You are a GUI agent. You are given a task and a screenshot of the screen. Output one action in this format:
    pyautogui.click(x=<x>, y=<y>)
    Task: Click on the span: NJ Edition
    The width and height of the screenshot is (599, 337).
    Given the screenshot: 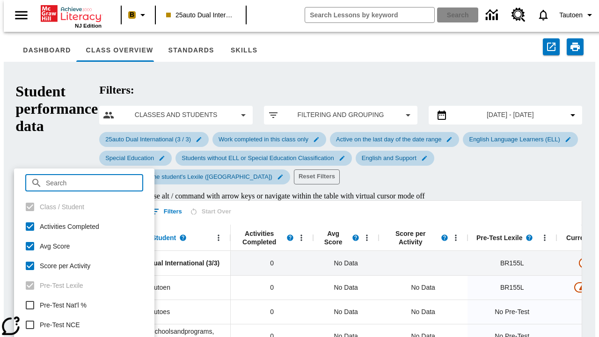 What is the action you would take?
    pyautogui.click(x=88, y=26)
    